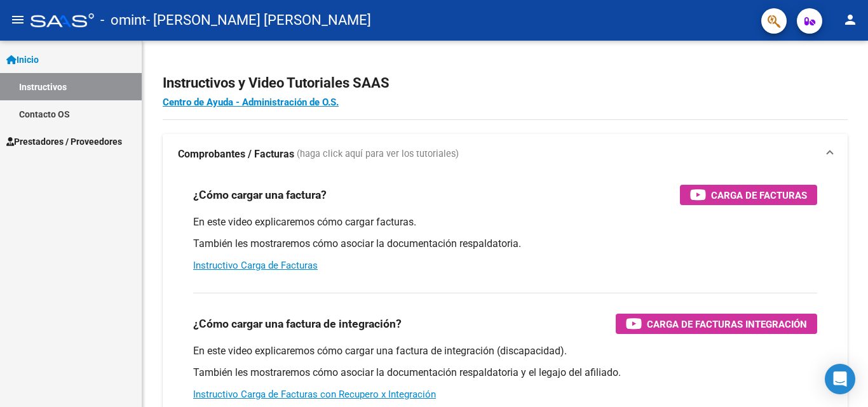 Image resolution: width=868 pixels, height=407 pixels. I want to click on a: Instructivo Carga de Facturas, so click(256, 265).